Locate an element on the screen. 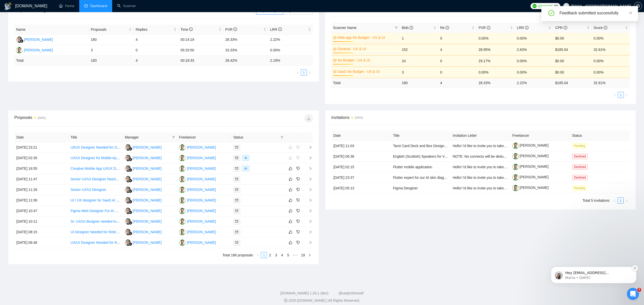  span: close is located at coordinates (630, 13).